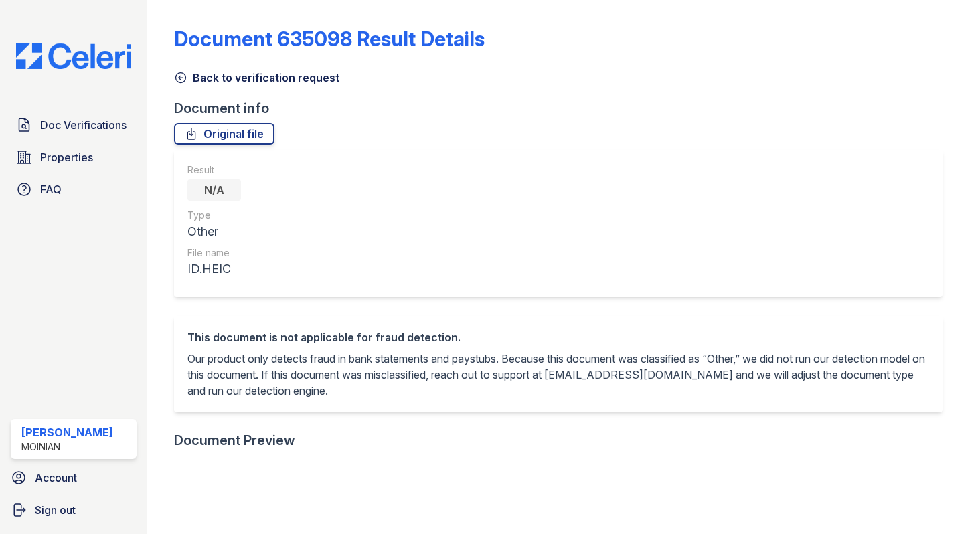 This screenshot has height=534, width=980. I want to click on span: Sign out, so click(55, 509).